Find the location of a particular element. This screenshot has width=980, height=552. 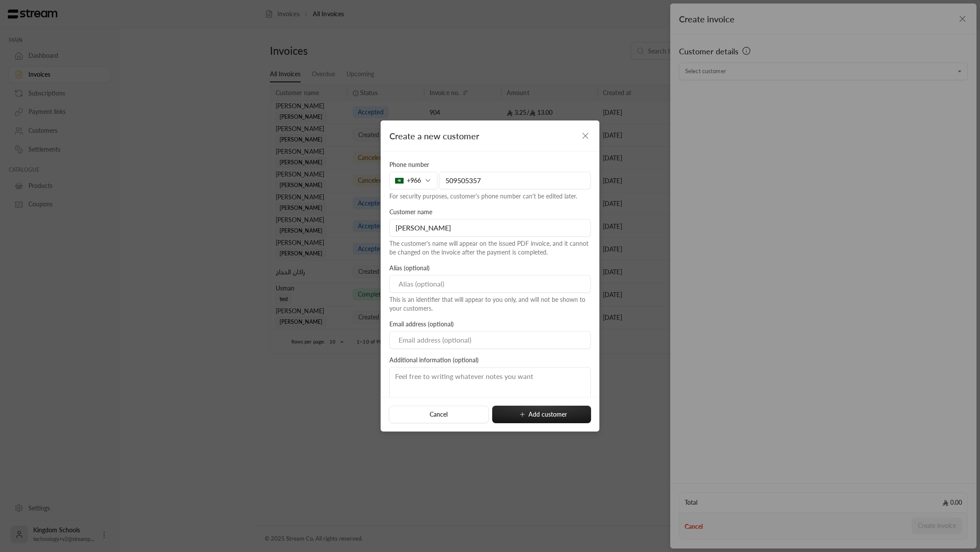

div: For security purposes, customer's phone number can't be edited later. is located at coordinates (490, 196).